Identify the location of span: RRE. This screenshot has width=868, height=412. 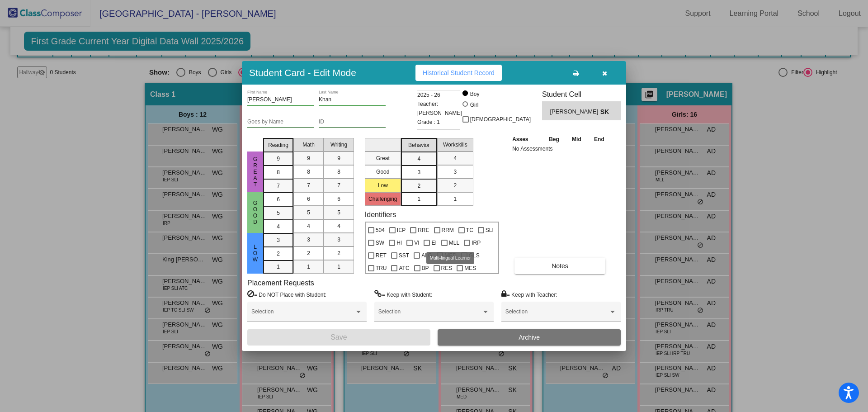
(423, 230).